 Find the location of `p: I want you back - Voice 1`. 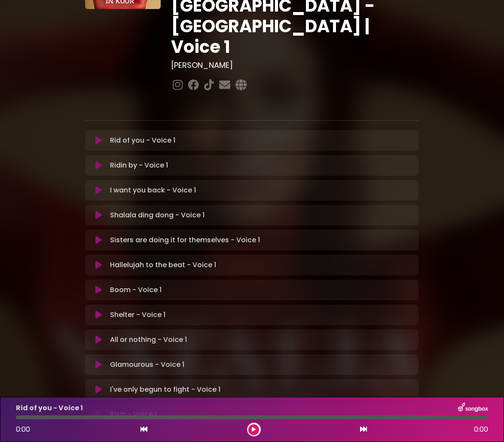

p: I want you back - Voice 1 is located at coordinates (153, 190).